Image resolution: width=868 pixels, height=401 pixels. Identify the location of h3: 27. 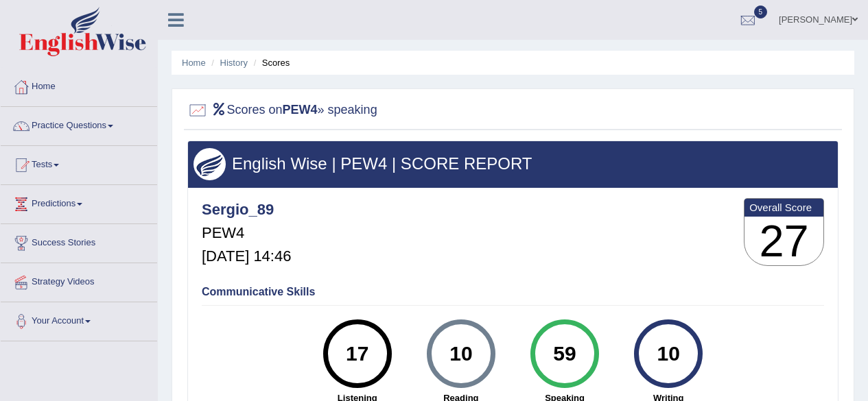
(784, 241).